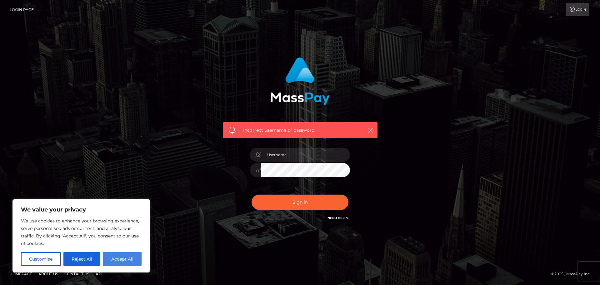 The width and height of the screenshot is (600, 285). I want to click on a: Need Help?, so click(338, 218).